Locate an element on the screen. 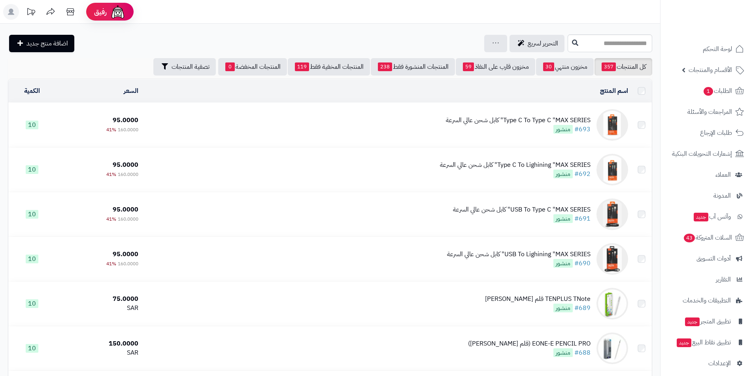 The height and width of the screenshot is (376, 753). span: الأقسام والمنتجات is located at coordinates (711, 70).